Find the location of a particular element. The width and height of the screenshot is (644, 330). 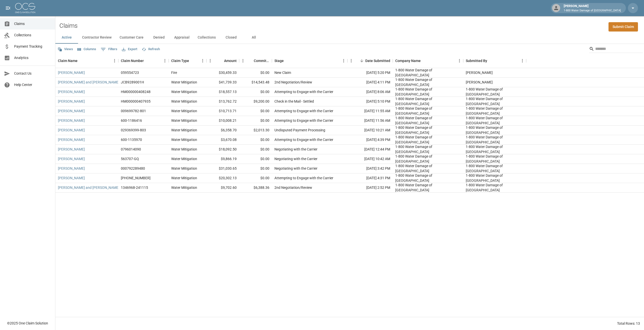

div: $6,388.36 is located at coordinates (256, 188).